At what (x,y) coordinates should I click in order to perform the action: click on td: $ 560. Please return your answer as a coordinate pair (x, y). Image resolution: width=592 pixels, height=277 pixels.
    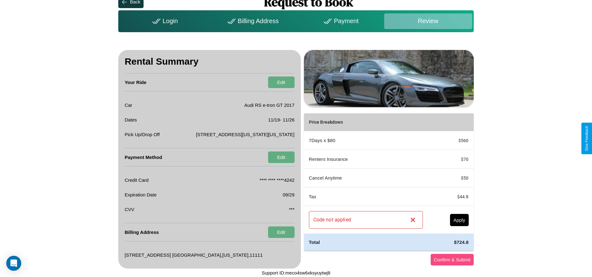
    Looking at the image, I should click on (450, 140).